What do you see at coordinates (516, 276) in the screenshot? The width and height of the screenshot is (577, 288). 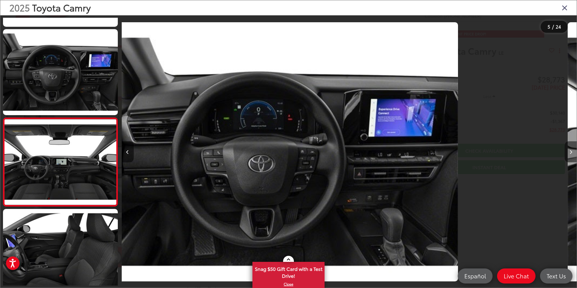 I see `span: Live Chat` at bounding box center [516, 276].